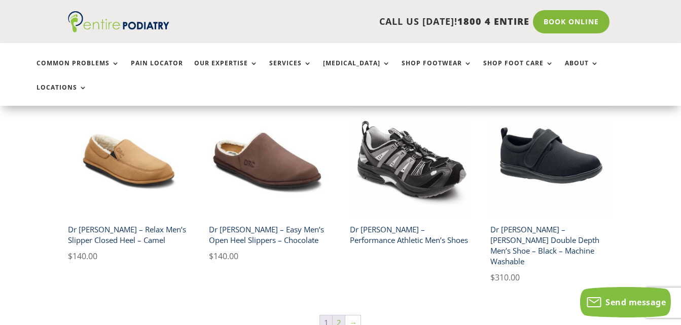  I want to click on a: Our Expertise, so click(226, 70).